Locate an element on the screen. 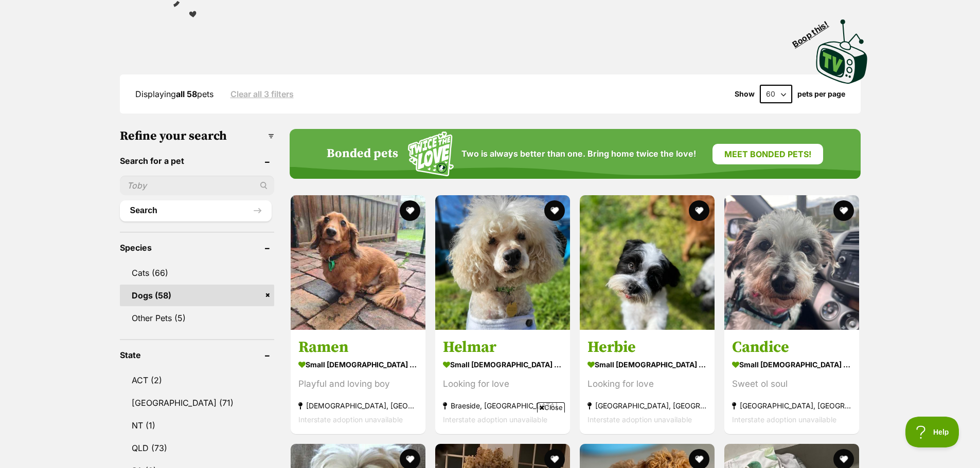 Image resolution: width=980 pixels, height=468 pixels. h4: Bonded pets is located at coordinates (362, 155).